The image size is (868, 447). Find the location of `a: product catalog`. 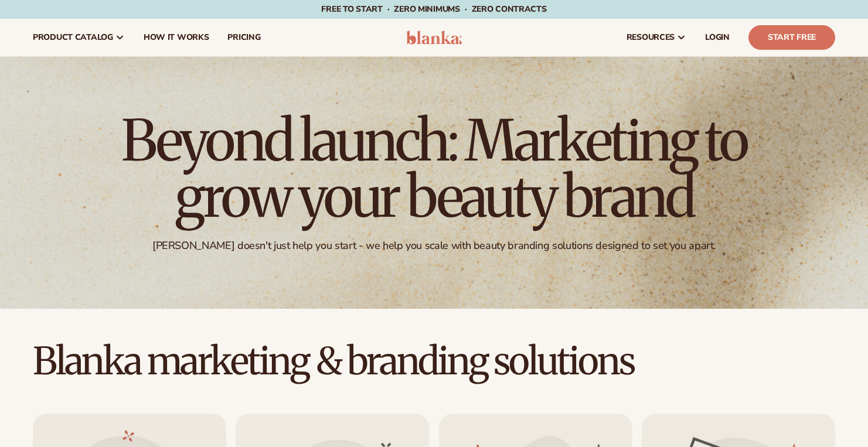

a: product catalog is located at coordinates (79, 37).